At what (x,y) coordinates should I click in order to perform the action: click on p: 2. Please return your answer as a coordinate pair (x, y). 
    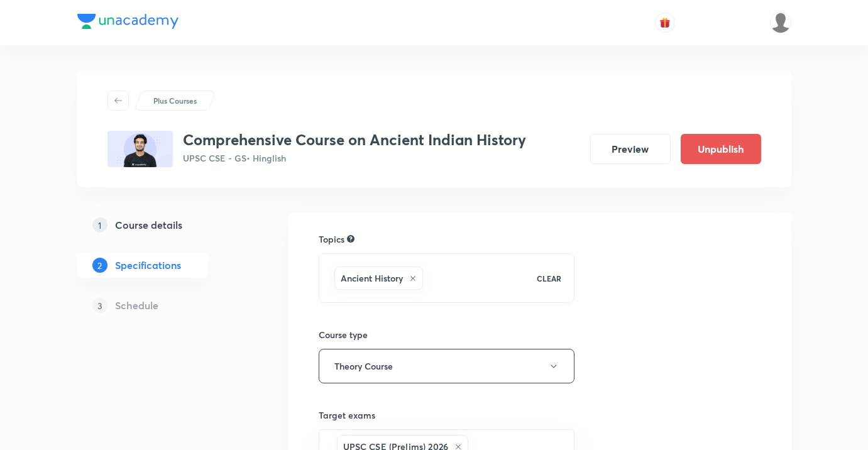
    Looking at the image, I should click on (100, 265).